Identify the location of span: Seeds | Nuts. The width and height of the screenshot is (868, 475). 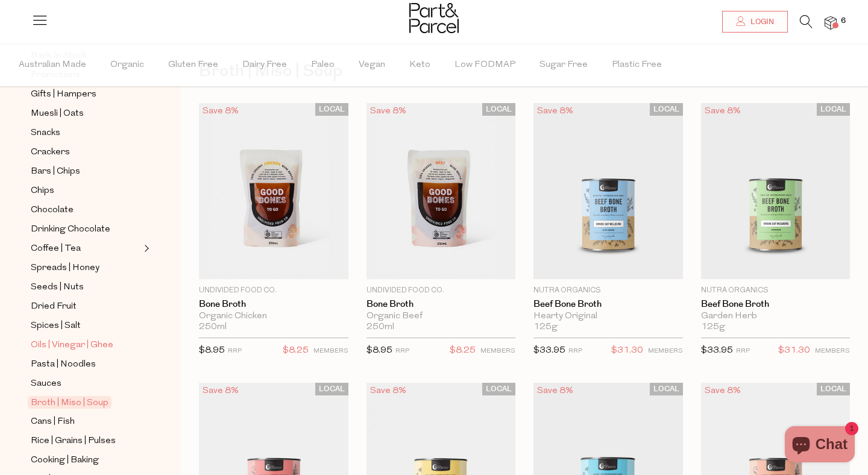
(57, 287).